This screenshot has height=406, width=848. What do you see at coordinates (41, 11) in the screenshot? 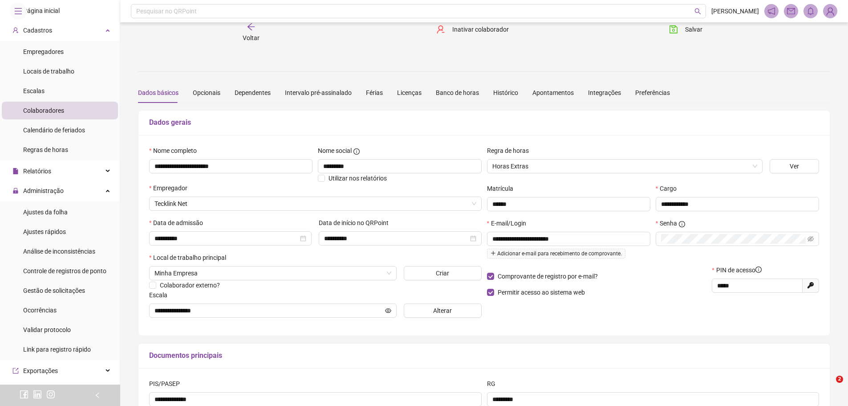
I see `span: Página inicial` at bounding box center [41, 11].